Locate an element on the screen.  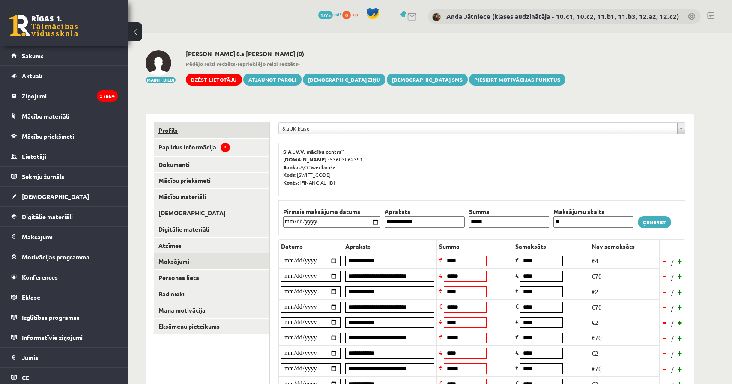
span: xp is located at coordinates (355, 14).